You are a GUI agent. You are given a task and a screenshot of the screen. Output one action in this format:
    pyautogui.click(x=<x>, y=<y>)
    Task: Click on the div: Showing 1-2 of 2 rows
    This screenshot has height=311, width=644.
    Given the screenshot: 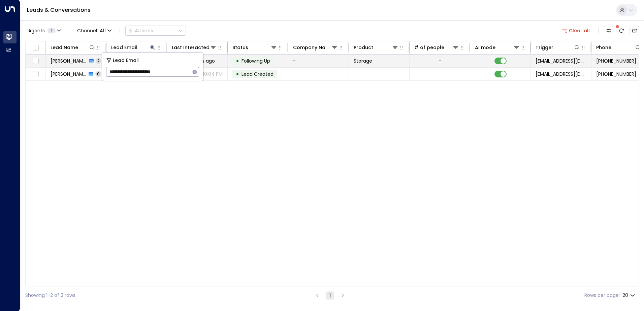 What is the action you would take?
    pyautogui.click(x=50, y=295)
    